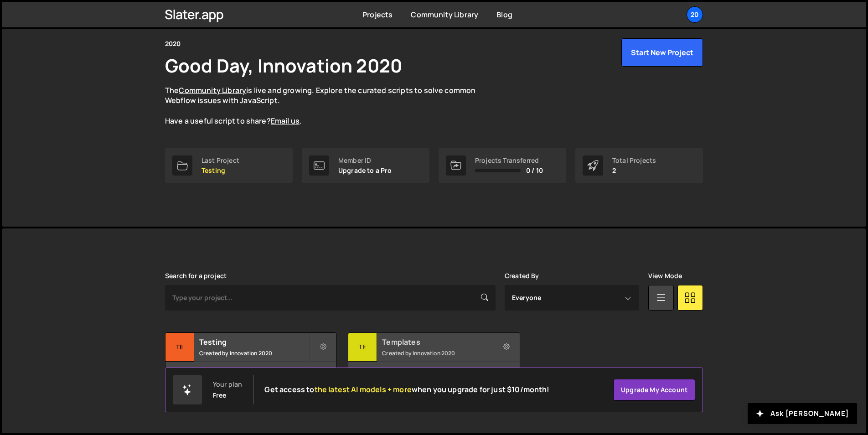 Image resolution: width=868 pixels, height=435 pixels. I want to click on p: The is live and growing. Explore the curated scripts to solve common Webflow issues with JavaScri..., so click(329, 106).